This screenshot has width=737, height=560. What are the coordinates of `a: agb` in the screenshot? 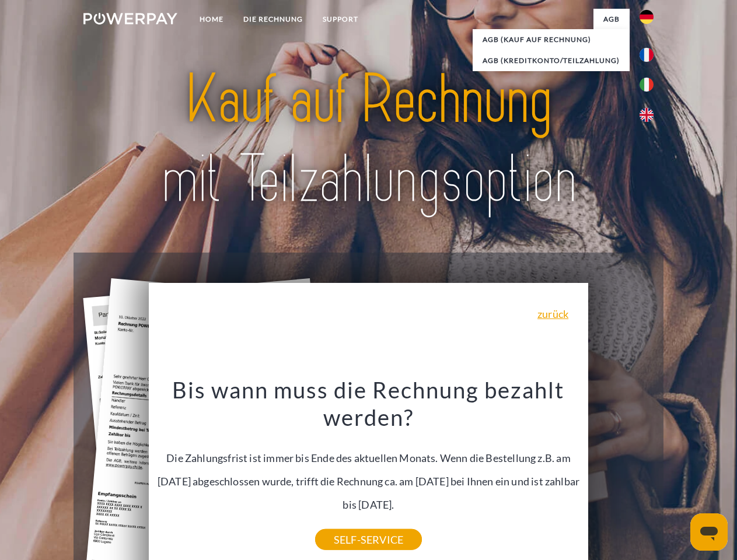 It's located at (611, 19).